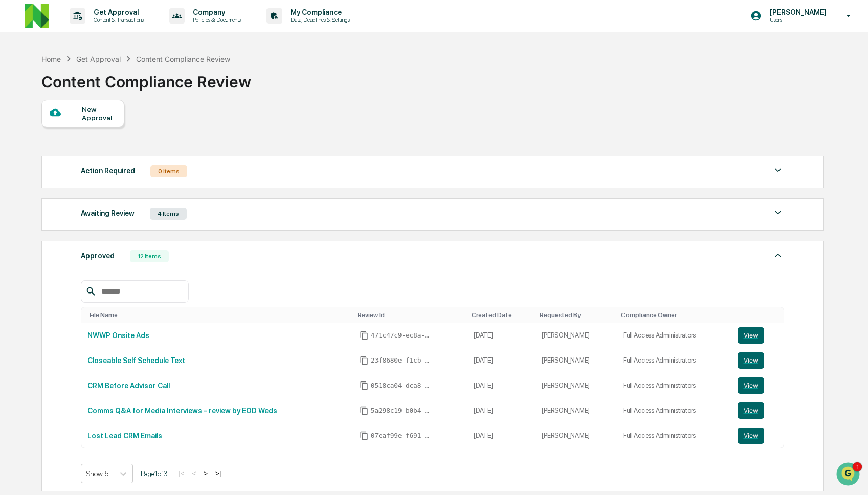 This screenshot has height=495, width=868. What do you see at coordinates (51, 59) in the screenshot?
I see `div: Home` at bounding box center [51, 59].